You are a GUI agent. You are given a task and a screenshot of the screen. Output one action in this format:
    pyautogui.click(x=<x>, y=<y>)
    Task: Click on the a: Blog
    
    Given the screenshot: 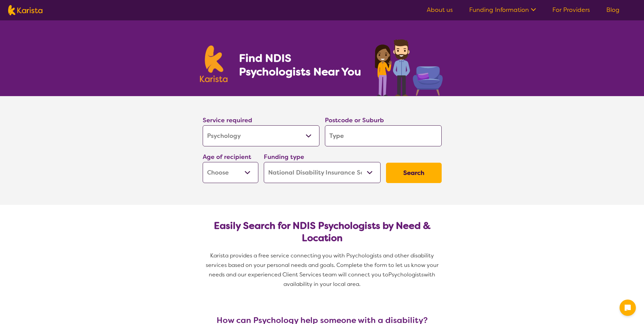 What is the action you would take?
    pyautogui.click(x=613, y=10)
    